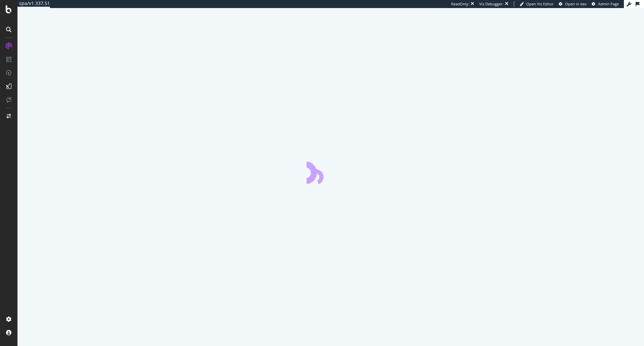  Describe the element at coordinates (572, 4) in the screenshot. I see `a: Open in dev` at that location.